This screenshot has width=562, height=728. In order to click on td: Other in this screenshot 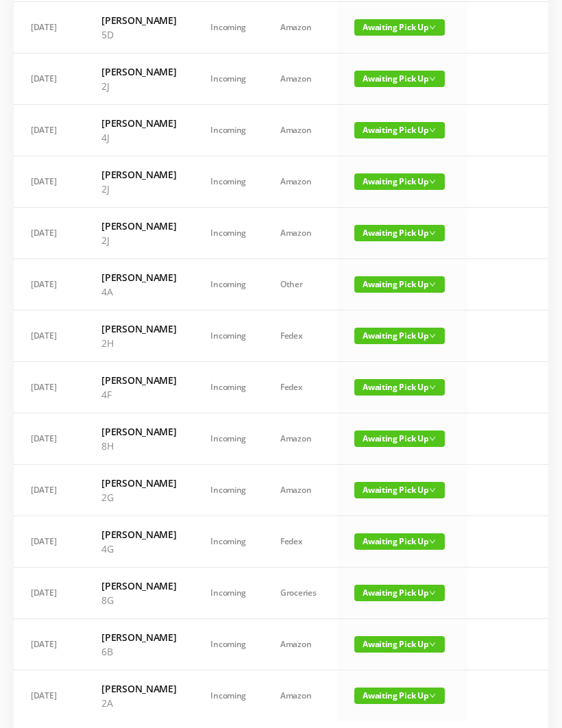, I will do `click(300, 285)`.